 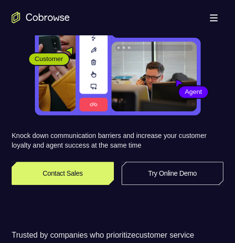 I want to click on a: Contact Sales, so click(x=62, y=173).